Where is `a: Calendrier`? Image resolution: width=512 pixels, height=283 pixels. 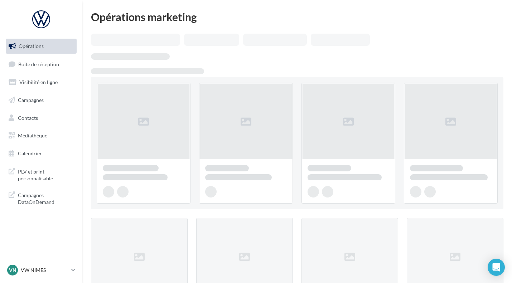 a: Calendrier is located at coordinates (41, 154).